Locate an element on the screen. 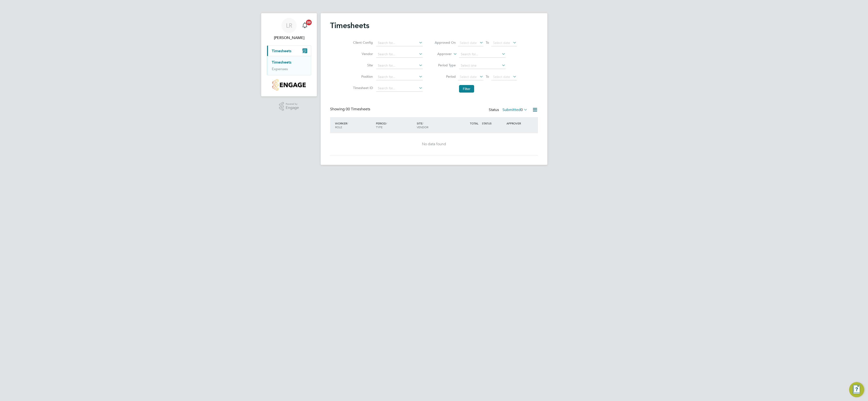  label: Vendor is located at coordinates (362, 54).